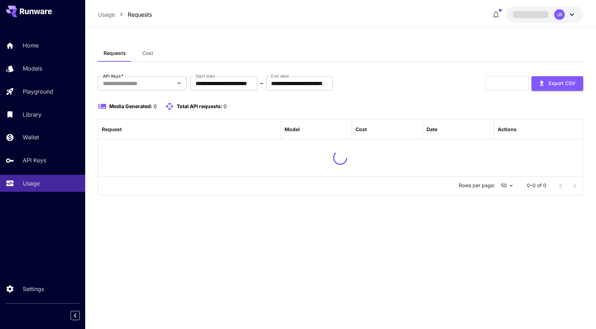 The height and width of the screenshot is (329, 596). Describe the element at coordinates (30, 45) in the screenshot. I see `p: Home` at that location.